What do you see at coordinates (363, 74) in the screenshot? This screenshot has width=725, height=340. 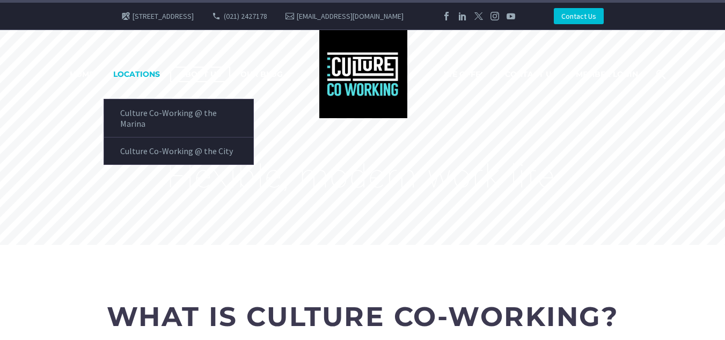 I see `img: Culture Co-Working` at bounding box center [363, 74].